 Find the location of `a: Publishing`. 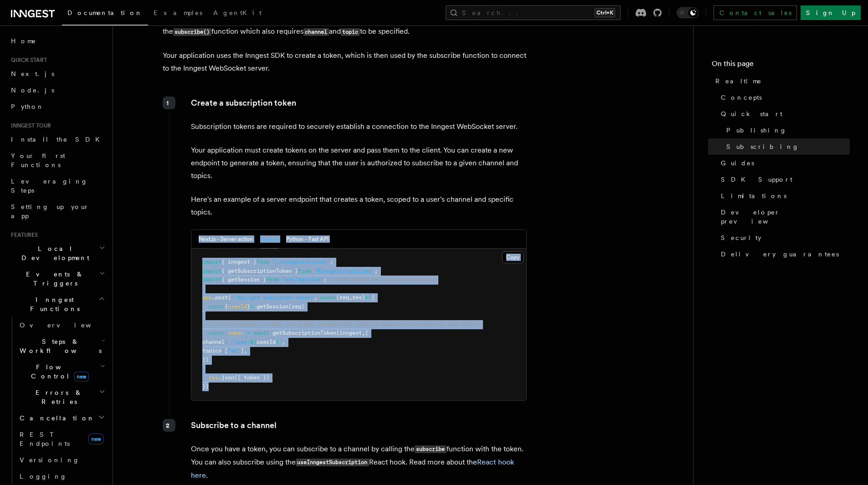

a: Publishing is located at coordinates (786, 130).